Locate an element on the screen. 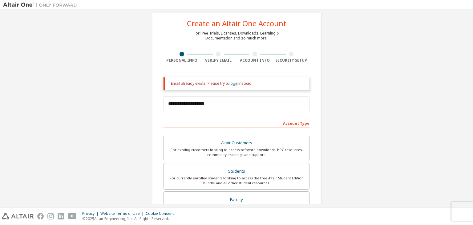  div: Account Info is located at coordinates (255, 60).